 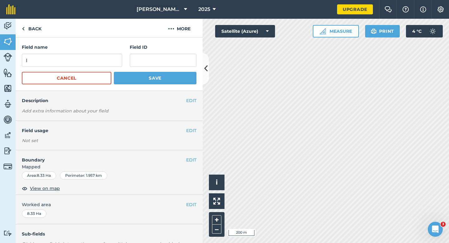 I want to click on span: View on map, so click(x=45, y=188).